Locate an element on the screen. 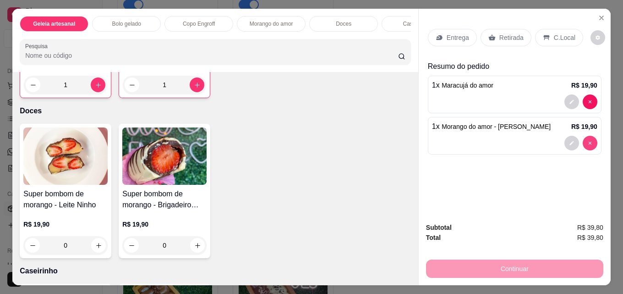 The width and height of the screenshot is (623, 294). p: C.Local is located at coordinates (564, 38).